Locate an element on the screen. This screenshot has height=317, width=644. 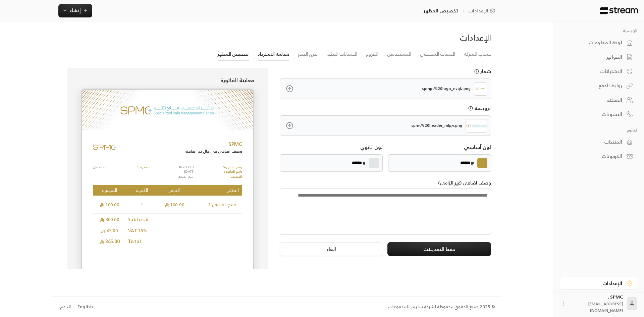
div: الكوبونات is located at coordinates (594, 156).